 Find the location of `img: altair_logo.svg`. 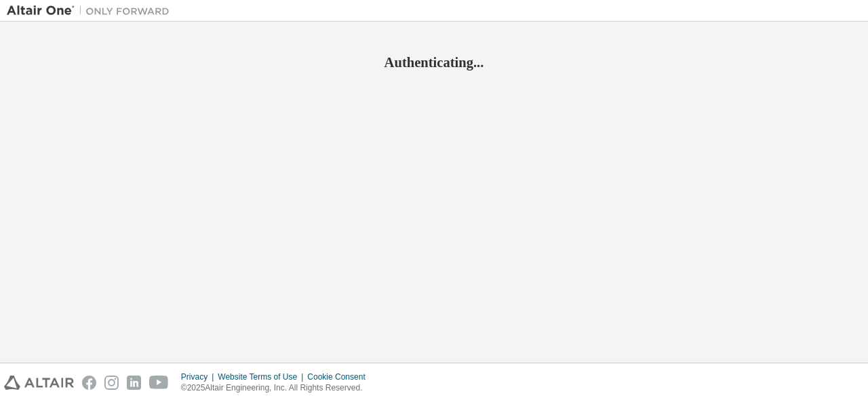

img: altair_logo.svg is located at coordinates (38, 382).